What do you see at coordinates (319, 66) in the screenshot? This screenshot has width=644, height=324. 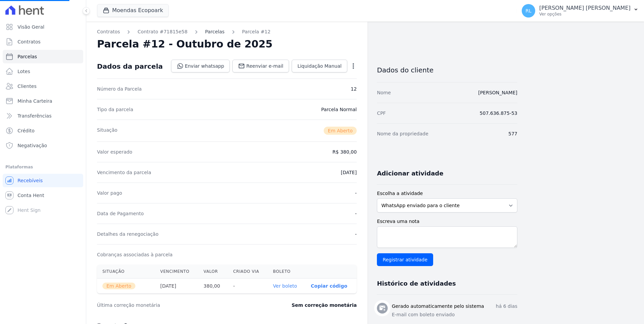 I see `span: Liquidação Manual` at bounding box center [319, 66].